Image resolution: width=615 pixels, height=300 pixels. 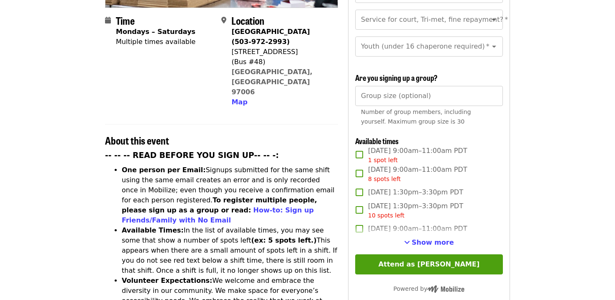 What do you see at coordinates (164, 169) in the screenshot?
I see `strong: One person per Email:` at bounding box center [164, 169].